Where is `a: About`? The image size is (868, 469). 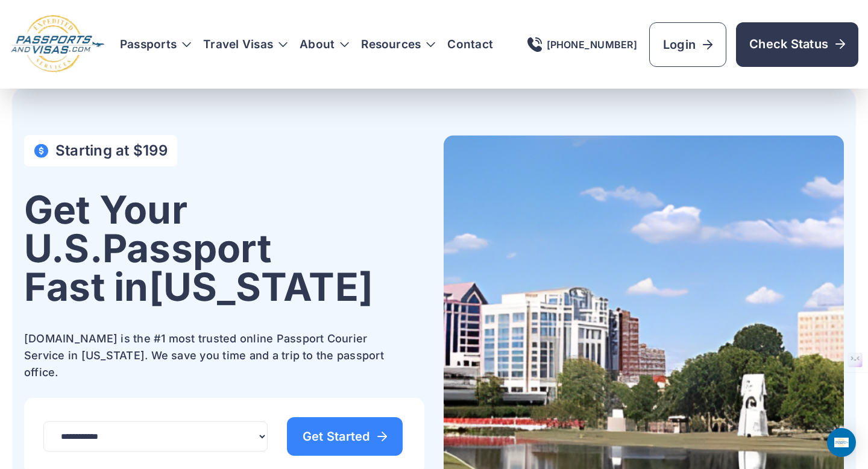 a: About is located at coordinates (317, 45).